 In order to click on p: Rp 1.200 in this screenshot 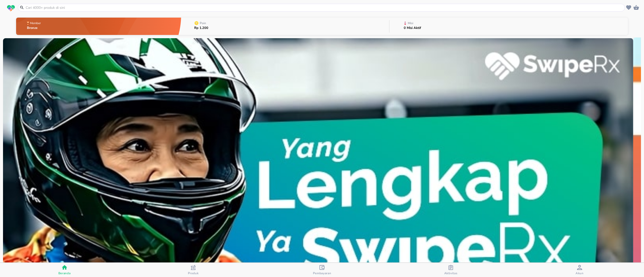, I will do `click(202, 28)`.